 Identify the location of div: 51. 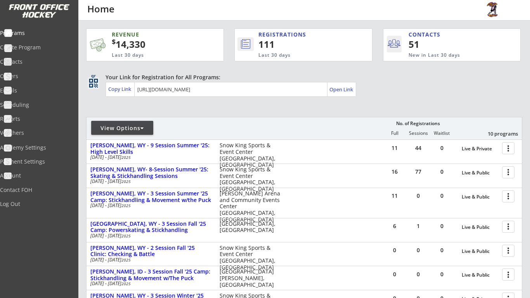
(432, 44).